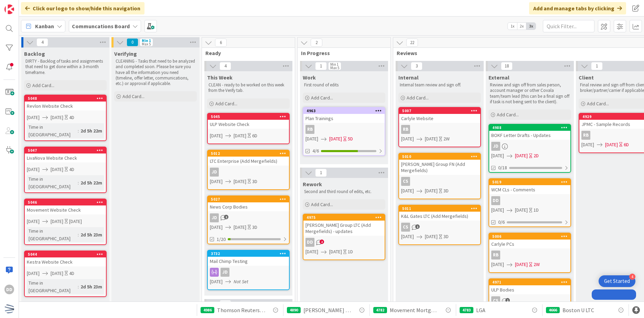  Describe the element at coordinates (633, 277) in the screenshot. I see `div: 4` at that location.